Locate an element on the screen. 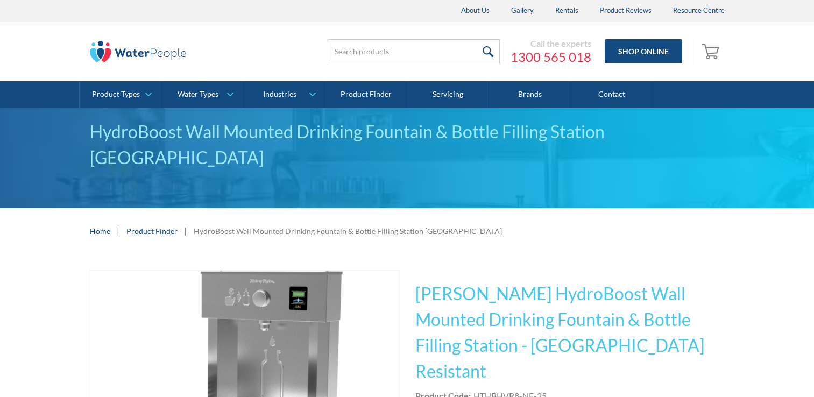  a: Home is located at coordinates (100, 231).